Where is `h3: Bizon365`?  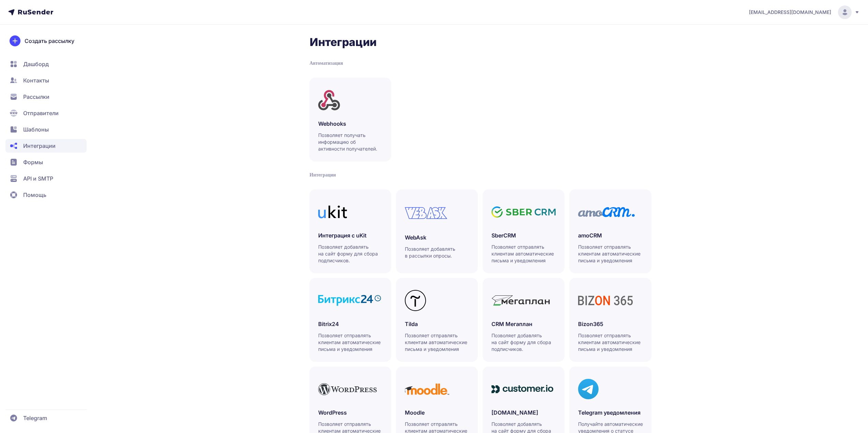
h3: Bizon365 is located at coordinates (610, 324).